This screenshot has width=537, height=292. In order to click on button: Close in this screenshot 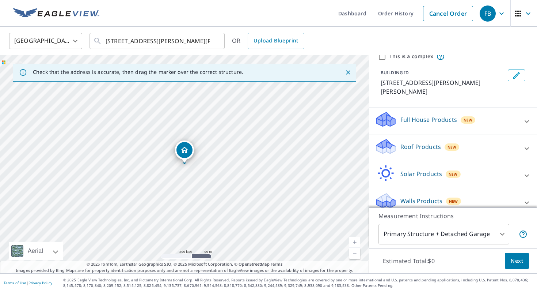, I will do `click(348, 72)`.